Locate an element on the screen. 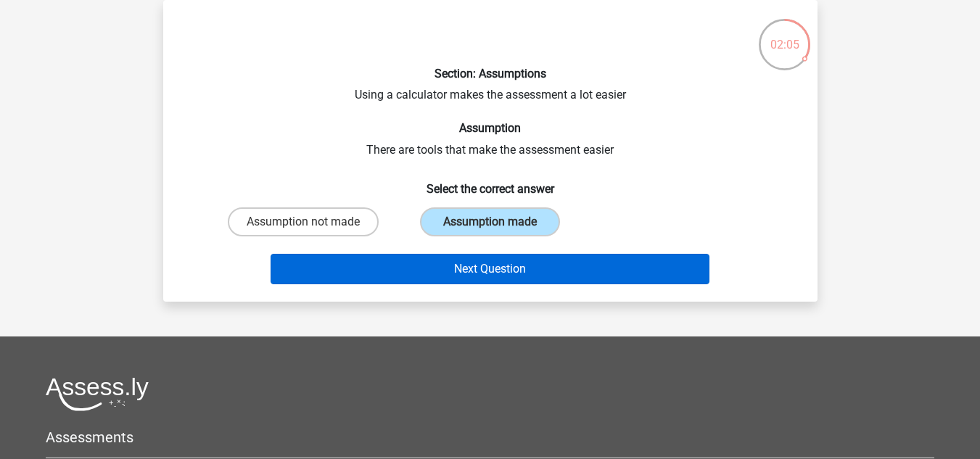 The width and height of the screenshot is (980, 459). h6: Assumption is located at coordinates (490, 128).